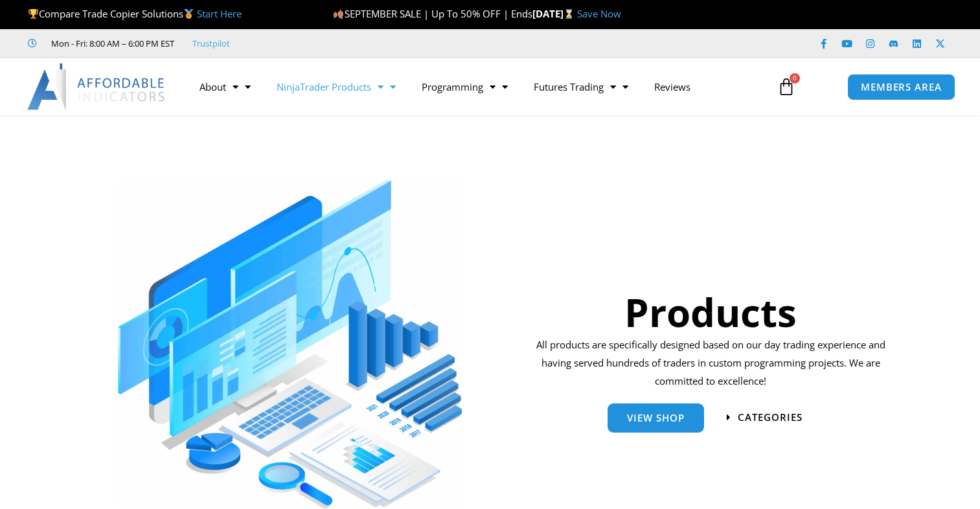 The width and height of the screenshot is (980, 509). Describe the element at coordinates (795, 79) in the screenshot. I see `span: 0` at that location.